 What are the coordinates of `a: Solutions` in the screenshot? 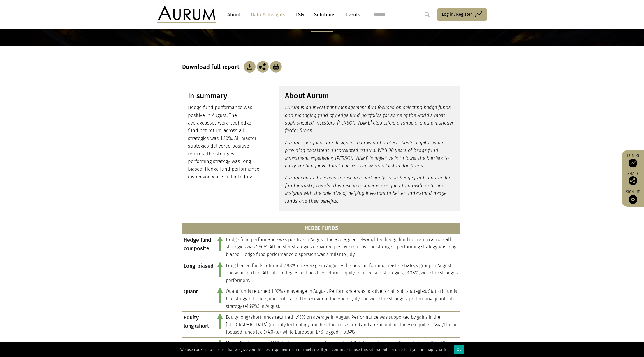 It's located at (325, 15).